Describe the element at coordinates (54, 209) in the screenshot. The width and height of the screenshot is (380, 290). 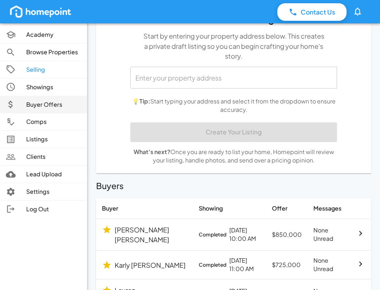
I see `p: Log Out` at that location.